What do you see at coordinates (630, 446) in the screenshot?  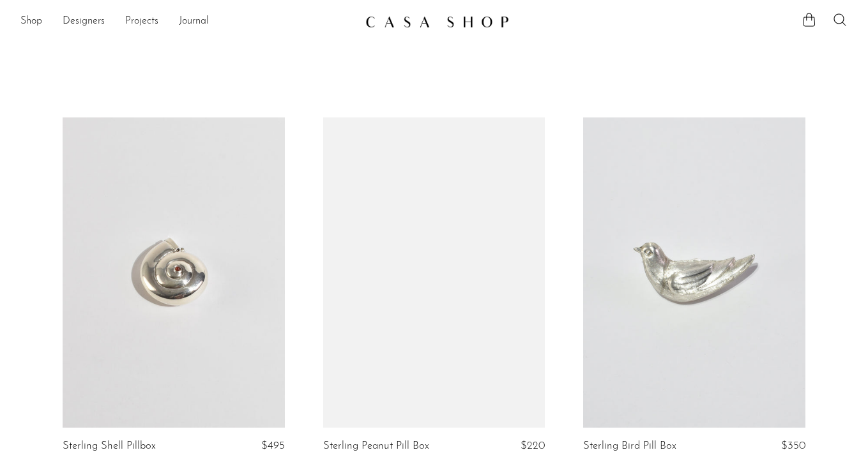 I see `a: Sterling Bird Pill Box` at bounding box center [630, 446].